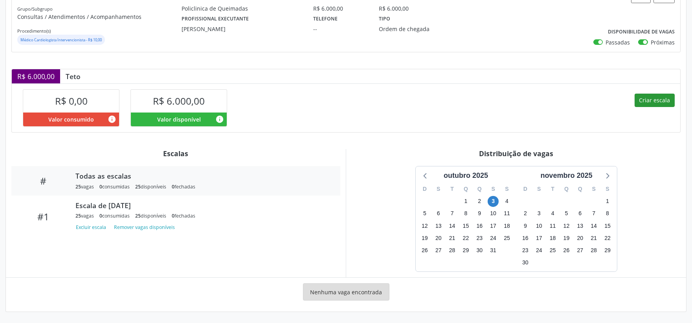 The width and height of the screenshot is (692, 323). I want to click on span: segunda-feira, 10 de novembro de 2025, so click(540, 226).